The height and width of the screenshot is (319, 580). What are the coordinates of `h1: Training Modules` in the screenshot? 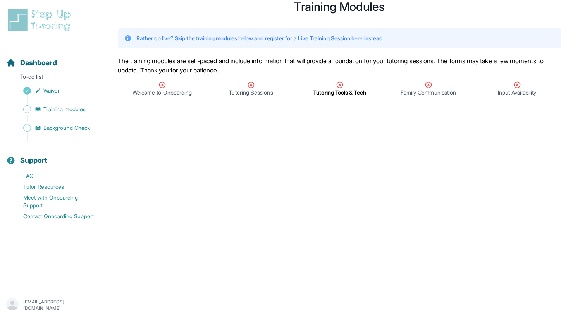 It's located at (339, 7).